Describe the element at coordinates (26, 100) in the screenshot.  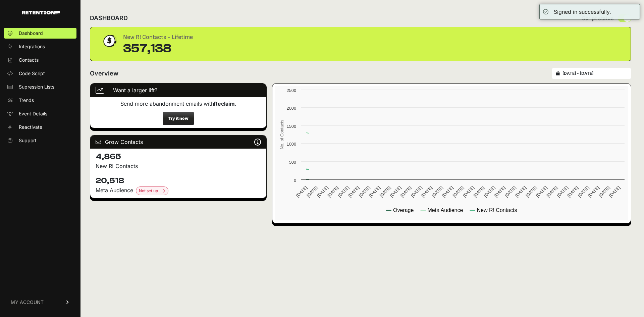
I see `span: Trends` at that location.